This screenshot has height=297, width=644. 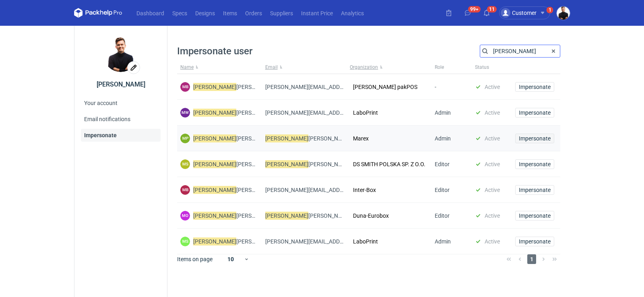 What do you see at coordinates (389, 67) in the screenshot?
I see `button: Organization` at bounding box center [389, 67].